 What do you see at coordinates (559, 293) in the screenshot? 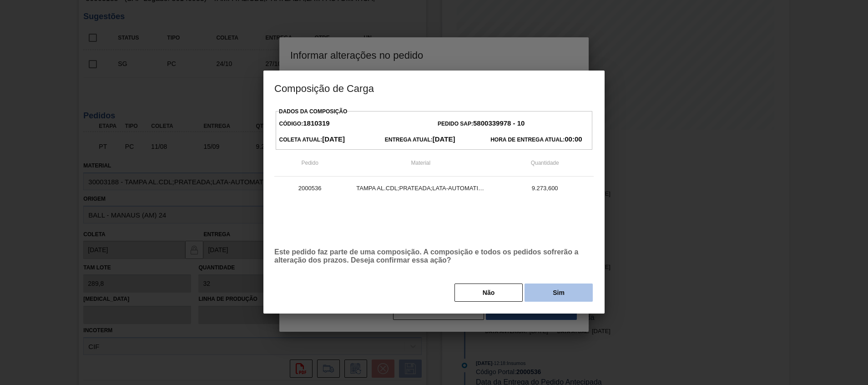
I see `button: Sim` at bounding box center [559, 293].